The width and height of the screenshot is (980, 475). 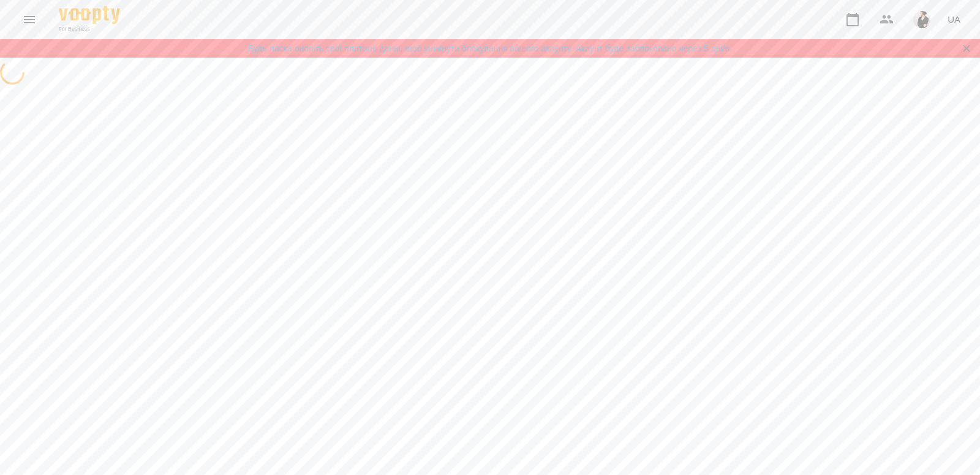 What do you see at coordinates (89, 29) in the screenshot?
I see `span: For Business` at bounding box center [89, 29].